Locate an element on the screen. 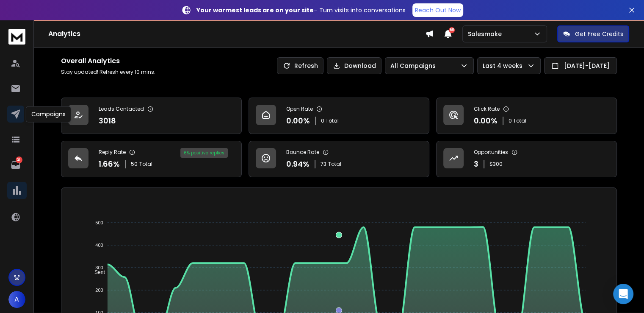 The image size is (644, 313). a: 21 is located at coordinates (16, 165).